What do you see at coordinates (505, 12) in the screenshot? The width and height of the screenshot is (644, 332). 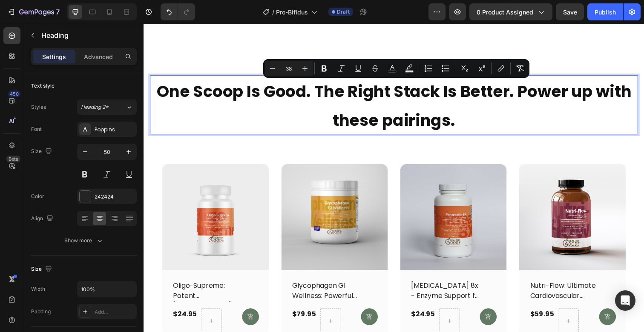 I see `span: 0 product assigned` at bounding box center [505, 12].